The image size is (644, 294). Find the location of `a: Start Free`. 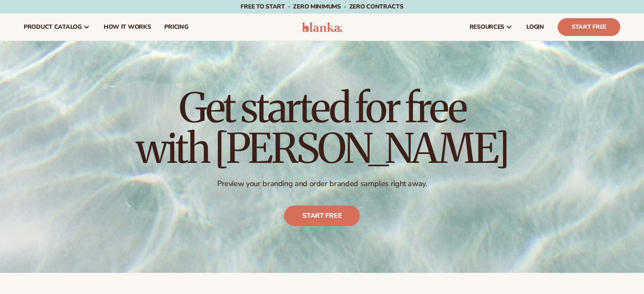

a: Start Free is located at coordinates (589, 27).